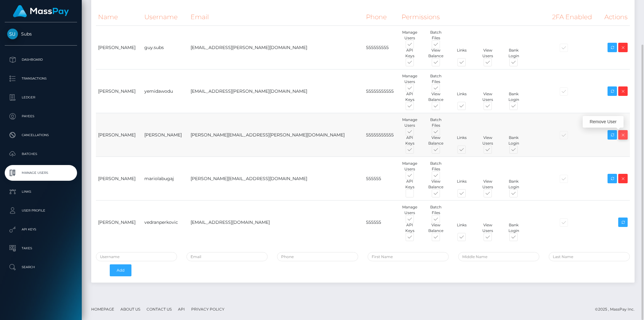 Image resolution: width=644 pixels, height=320 pixels. What do you see at coordinates (41, 267) in the screenshot?
I see `p: Search` at bounding box center [41, 267].